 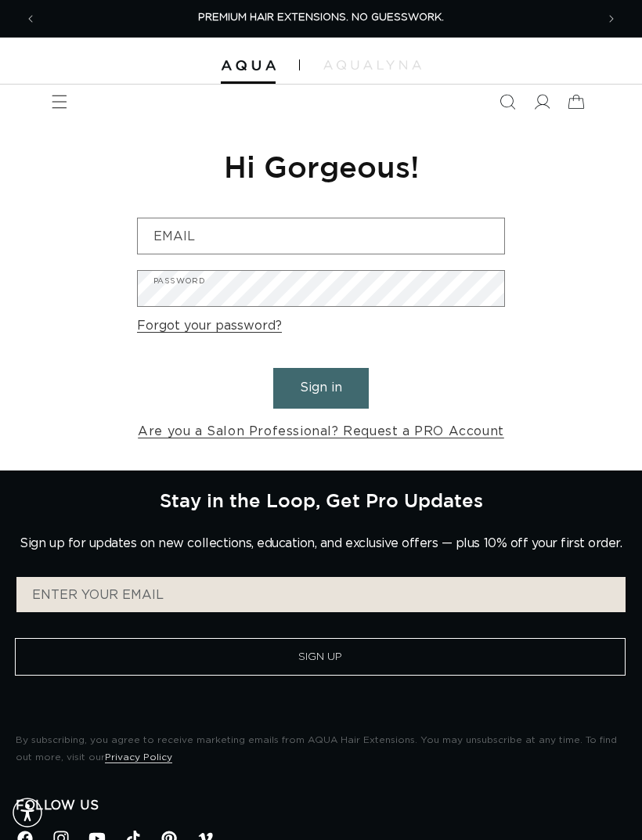 I want to click on summary: Menu, so click(x=60, y=102).